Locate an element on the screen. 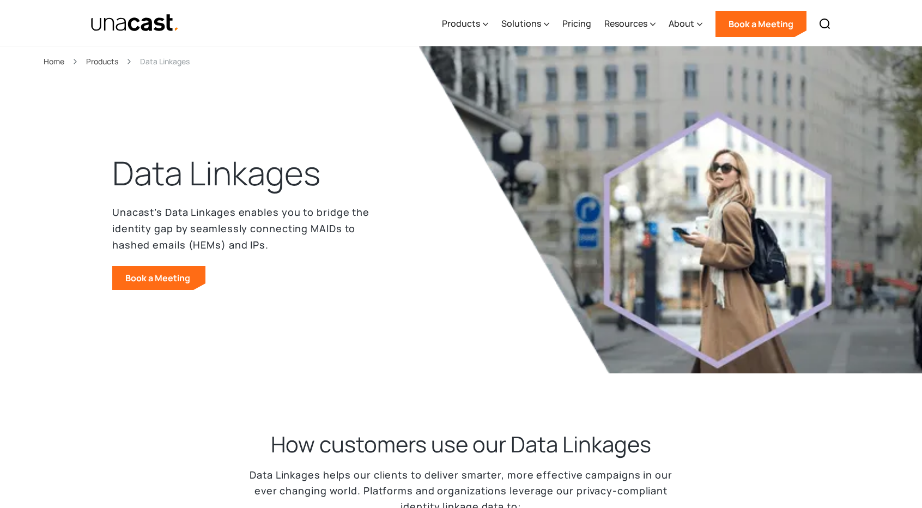 Image resolution: width=922 pixels, height=508 pixels. a: Products is located at coordinates (102, 61).